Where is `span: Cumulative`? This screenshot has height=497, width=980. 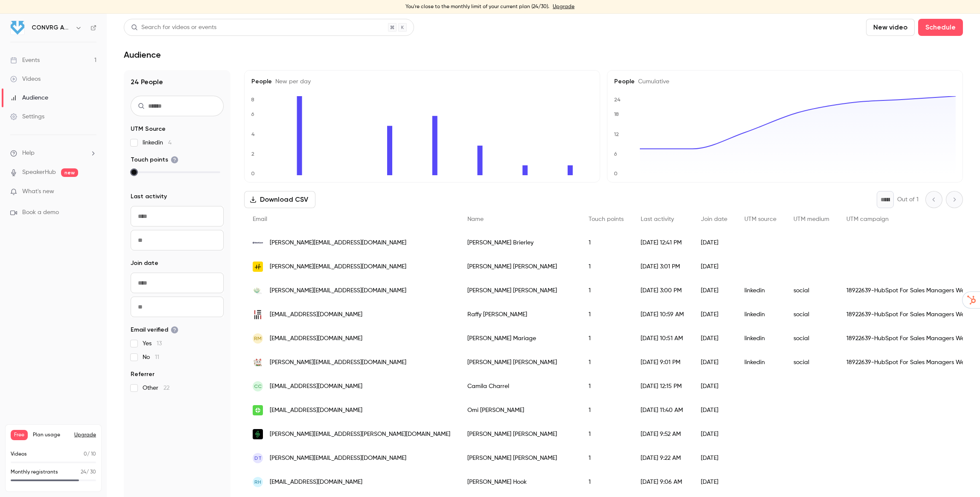
span: Cumulative is located at coordinates (652, 81).